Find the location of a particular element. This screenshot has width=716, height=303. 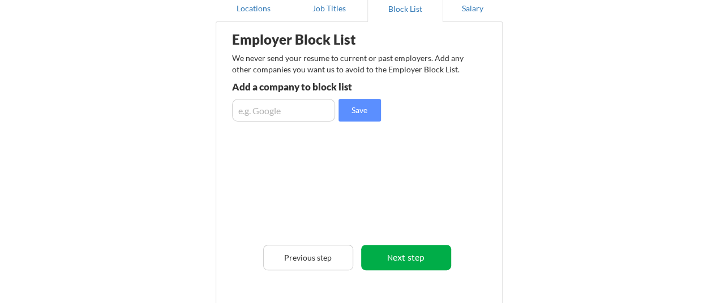

button: Previous step is located at coordinates (308, 258).